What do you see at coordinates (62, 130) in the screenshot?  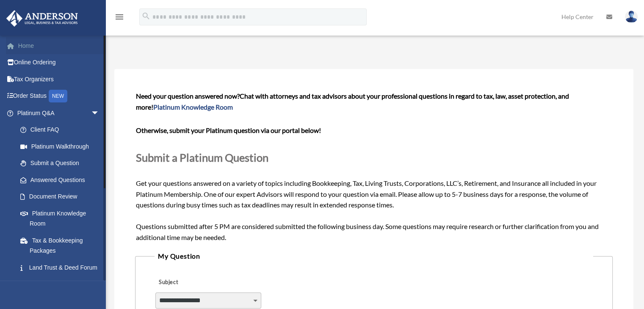 I see `a: Client FAQ` at bounding box center [62, 130].